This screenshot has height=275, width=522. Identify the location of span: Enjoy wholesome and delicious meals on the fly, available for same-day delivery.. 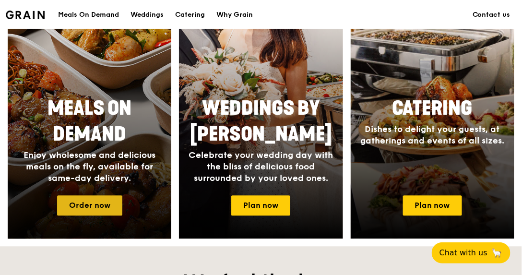
(90, 167).